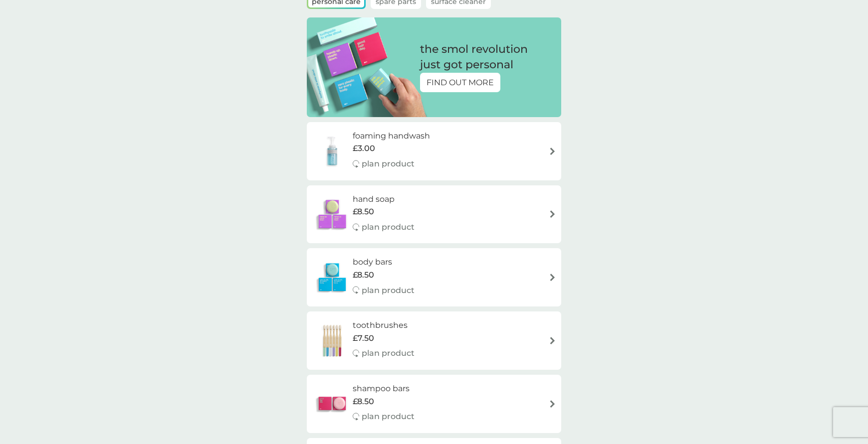 This screenshot has height=444, width=868. What do you see at coordinates (384, 325) in the screenshot?
I see `h6: toothbrushes` at bounding box center [384, 325].